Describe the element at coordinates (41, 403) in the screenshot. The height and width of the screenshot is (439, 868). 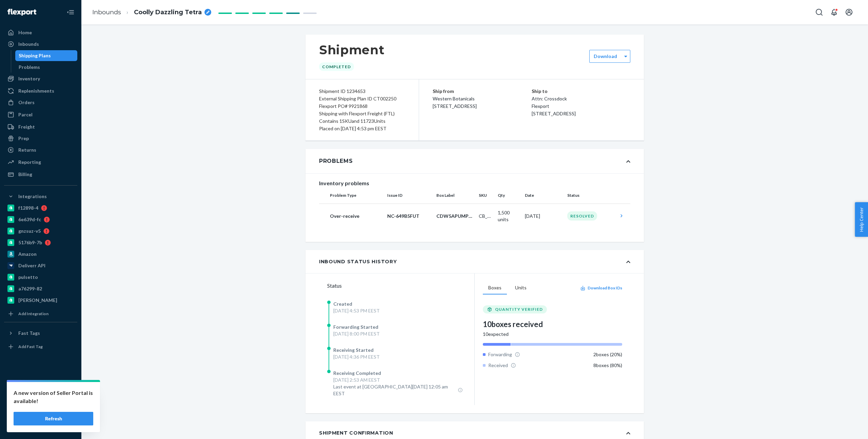
I see `a: Talk to Support` at that location.